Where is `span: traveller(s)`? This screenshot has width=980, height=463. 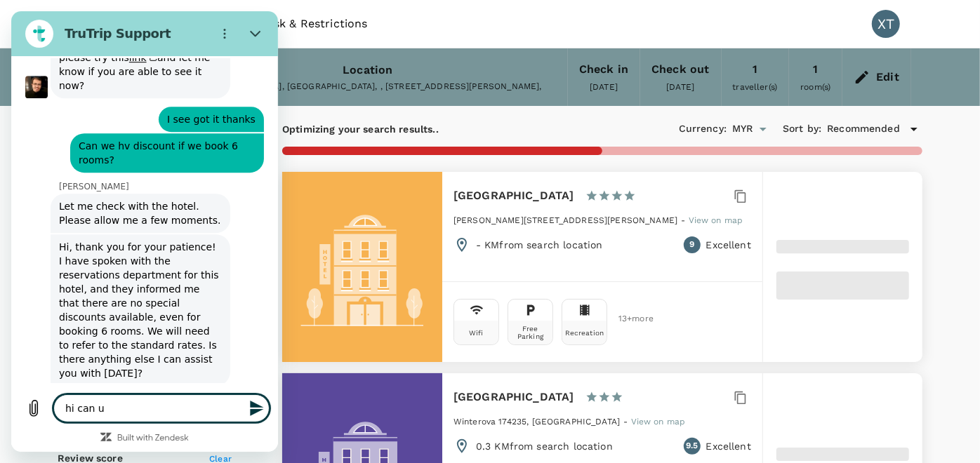
span: traveller(s) is located at coordinates (755, 87).